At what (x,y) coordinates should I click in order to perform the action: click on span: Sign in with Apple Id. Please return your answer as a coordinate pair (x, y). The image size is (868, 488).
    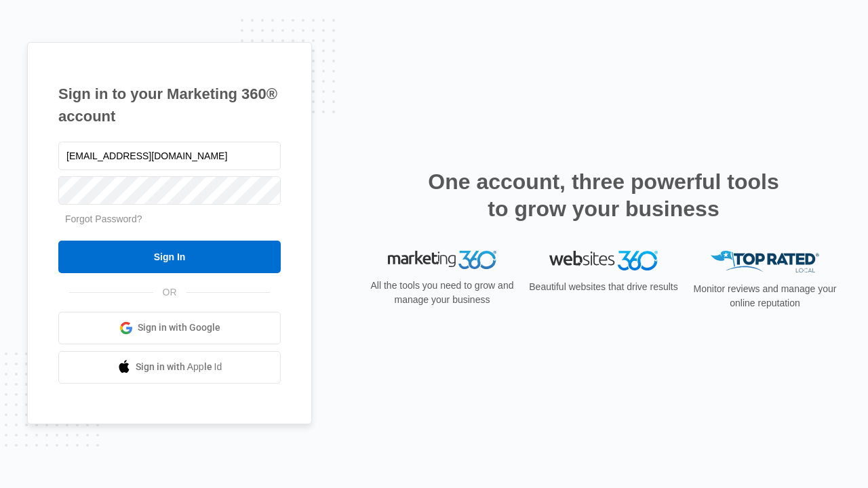
    Looking at the image, I should click on (179, 367).